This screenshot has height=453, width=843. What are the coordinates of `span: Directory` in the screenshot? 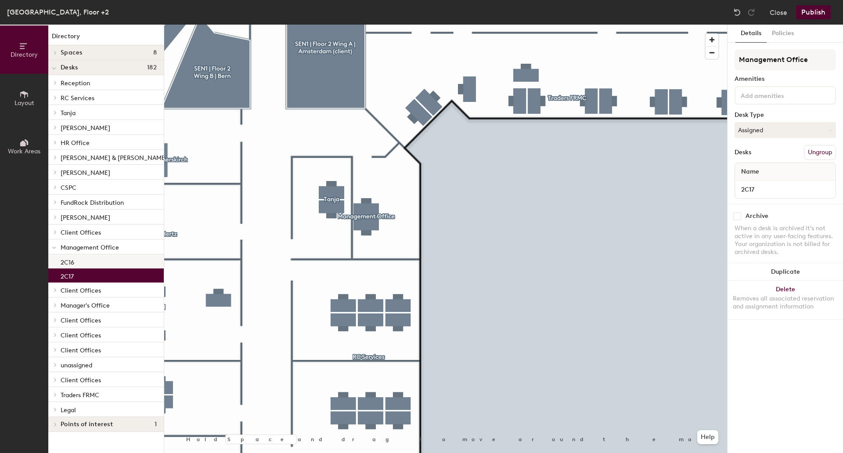 It's located at (24, 54).